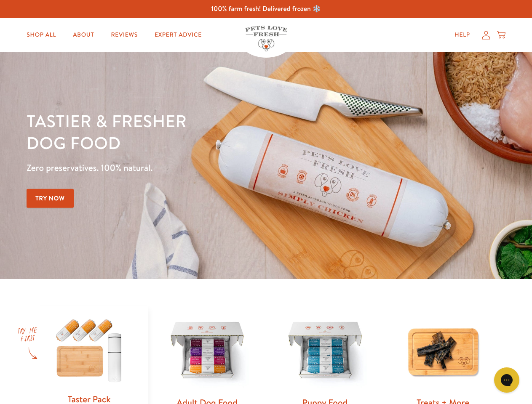  I want to click on a: Expert Advice, so click(178, 35).